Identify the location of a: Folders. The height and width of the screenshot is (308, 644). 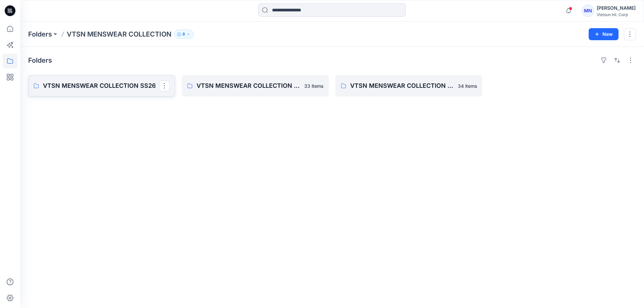
(40, 34).